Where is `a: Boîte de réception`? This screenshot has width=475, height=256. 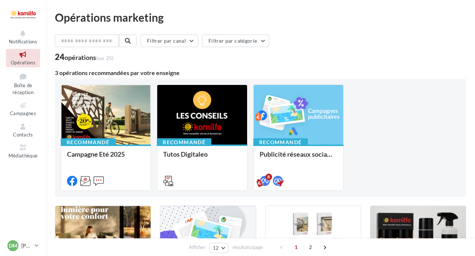 a: Boîte de réception is located at coordinates (23, 84).